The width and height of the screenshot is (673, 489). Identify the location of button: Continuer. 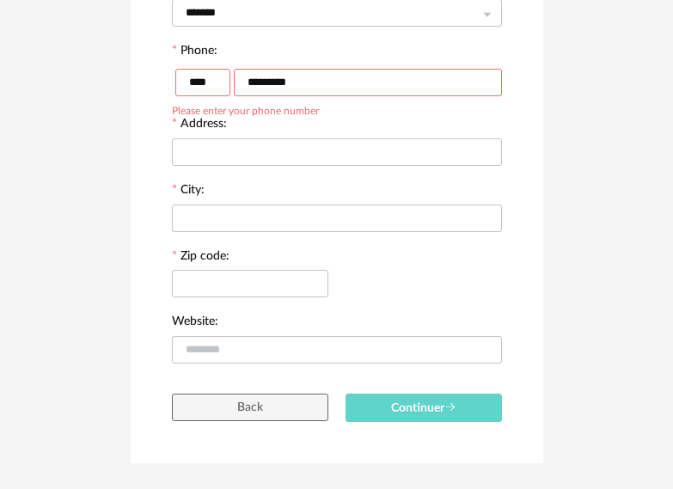
(424, 408).